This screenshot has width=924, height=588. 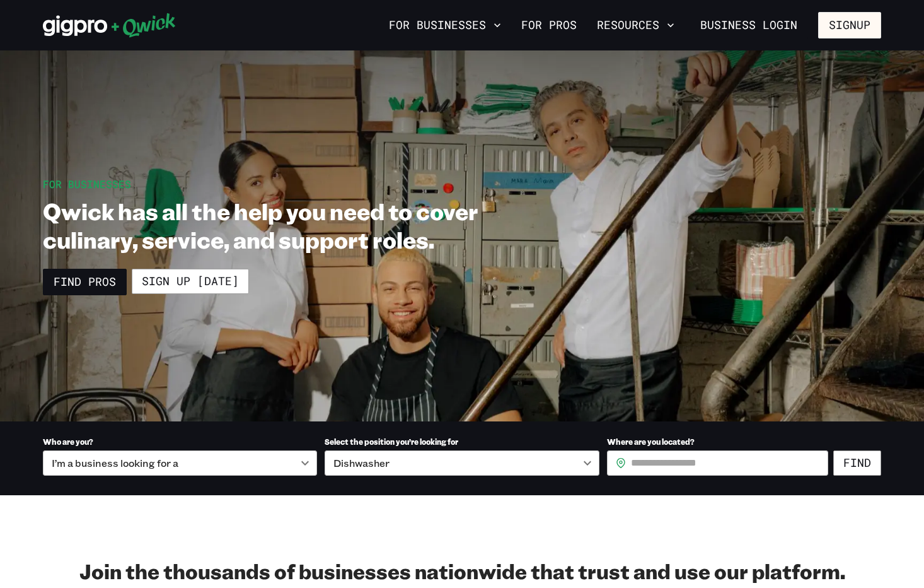 I want to click on a: Find Pros, so click(x=84, y=282).